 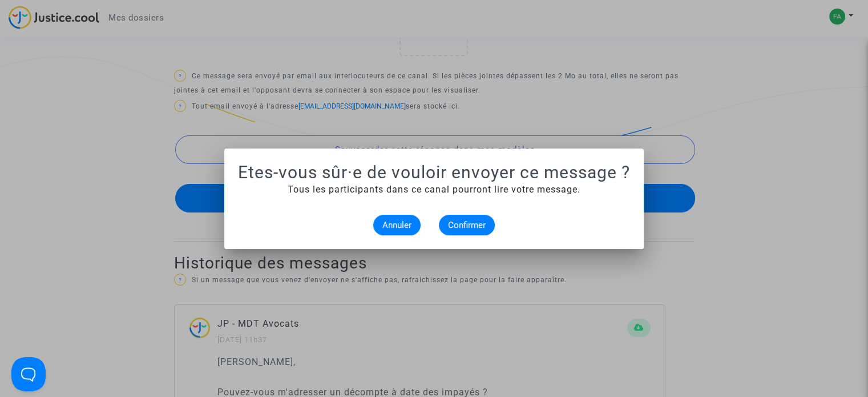 What do you see at coordinates (434, 189) in the screenshot?
I see `span: Tous les participants dans ce canal pourront lire votre message.` at bounding box center [434, 189].